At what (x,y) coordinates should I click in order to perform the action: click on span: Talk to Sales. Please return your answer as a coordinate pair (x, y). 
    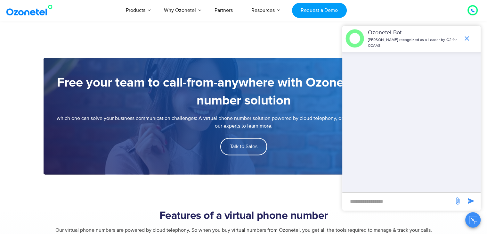
    Looking at the image, I should click on (244, 146).